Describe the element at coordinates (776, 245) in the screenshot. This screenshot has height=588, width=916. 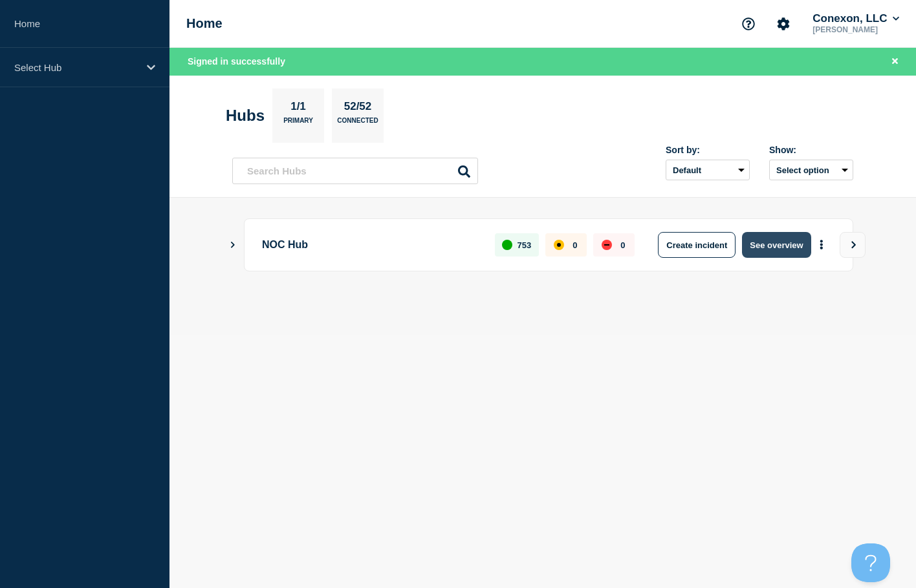
I see `button: See overview` at that location.